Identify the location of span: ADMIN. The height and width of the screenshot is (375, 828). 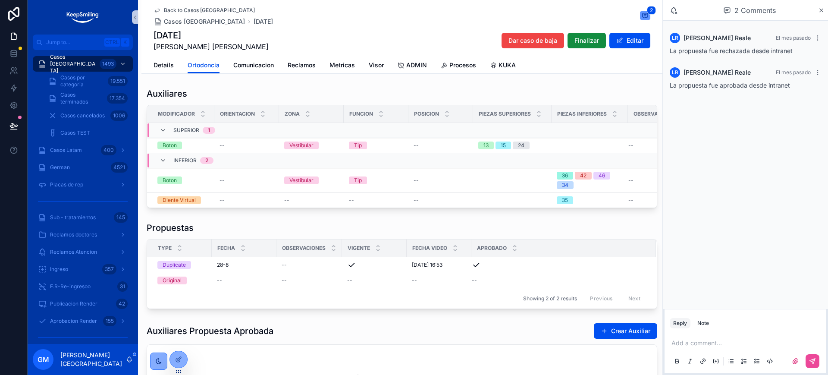
(417, 65).